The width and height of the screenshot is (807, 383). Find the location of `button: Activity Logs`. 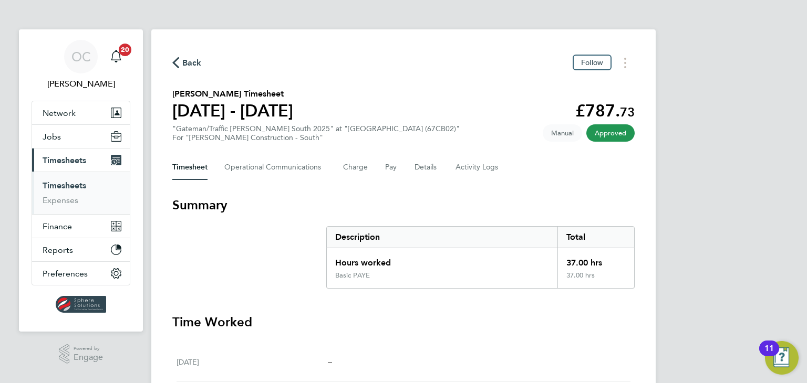

button: Activity Logs is located at coordinates (477, 168).